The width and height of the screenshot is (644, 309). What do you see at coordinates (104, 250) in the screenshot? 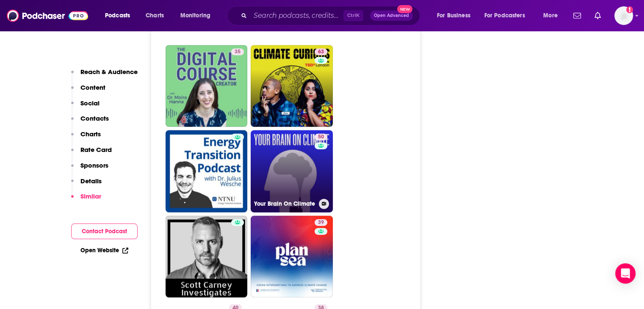
I see `a: Open Website` at bounding box center [104, 250].